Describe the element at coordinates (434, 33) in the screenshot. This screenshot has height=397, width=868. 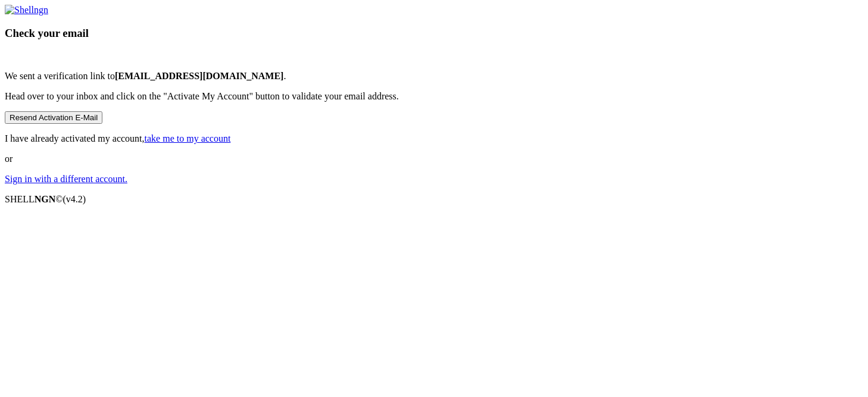
I see `h3: Check your email` at that location.